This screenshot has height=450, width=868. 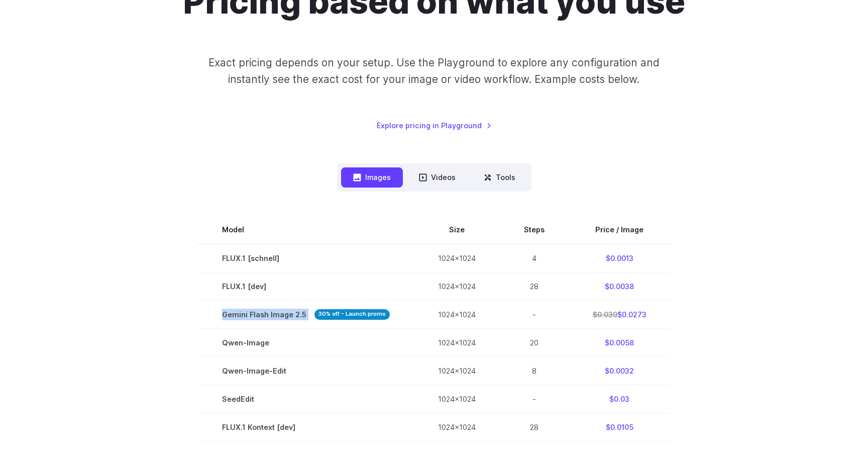 I want to click on button: Videos, so click(x=437, y=177).